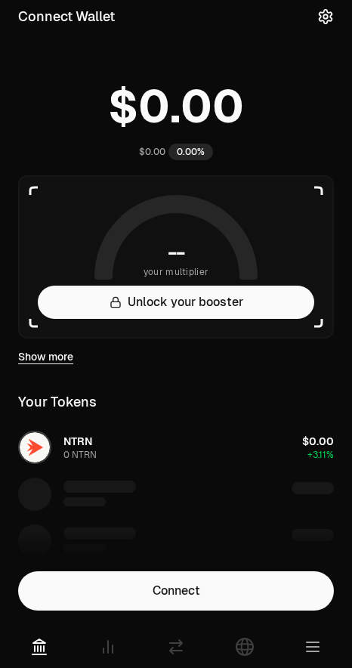  I want to click on span: your multiplier, so click(176, 272).